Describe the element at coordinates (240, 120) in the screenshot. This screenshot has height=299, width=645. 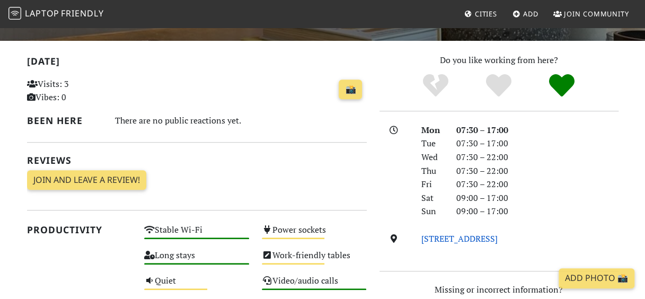
I see `div: There are no public reactions yet.` at that location.